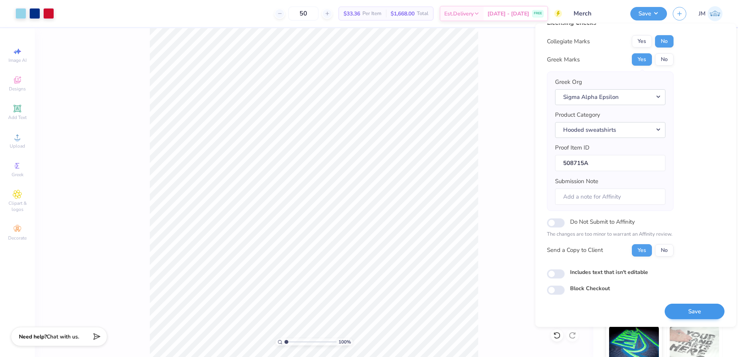 Image resolution: width=738 pixels, height=357 pixels. I want to click on div: Collegiate Marks, so click(569, 41).